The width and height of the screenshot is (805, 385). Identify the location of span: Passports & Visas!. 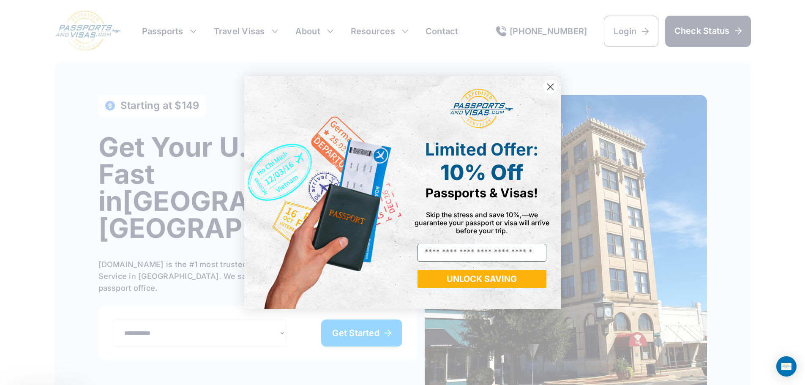
(482, 193).